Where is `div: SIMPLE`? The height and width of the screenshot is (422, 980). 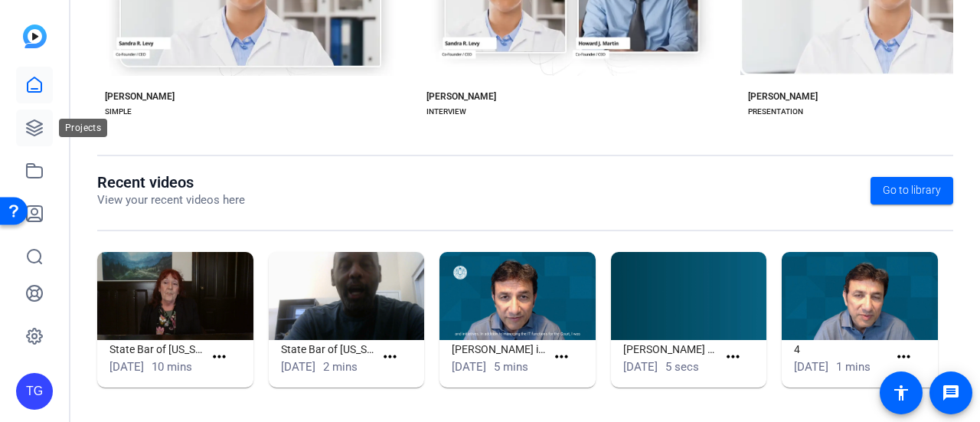 div: SIMPLE is located at coordinates (118, 112).